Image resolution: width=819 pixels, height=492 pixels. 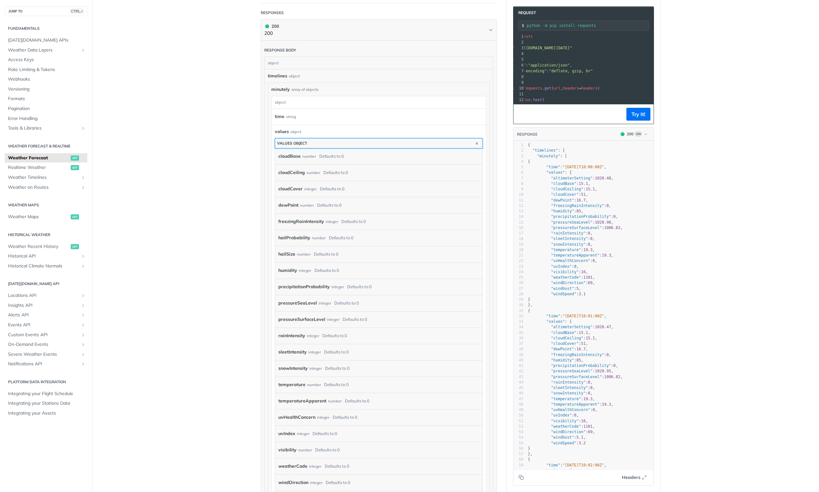 What do you see at coordinates (44, 266) in the screenshot?
I see `span: Historical Climate Normals` at bounding box center [44, 266].